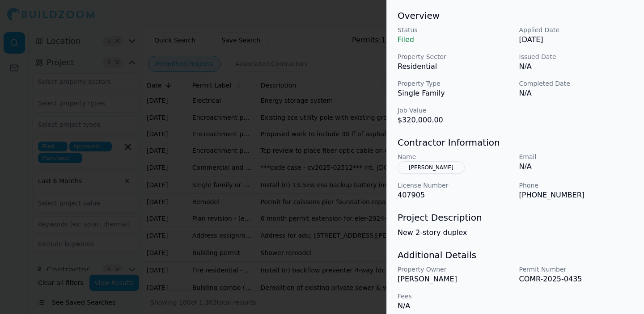  I want to click on p: Completed Date, so click(577, 84).